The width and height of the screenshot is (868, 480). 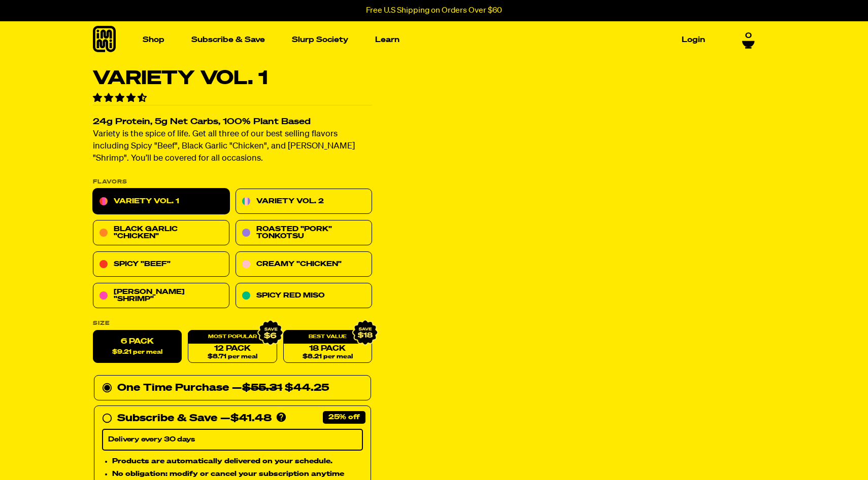 I want to click on a: Spicy "Beef", so click(x=161, y=265).